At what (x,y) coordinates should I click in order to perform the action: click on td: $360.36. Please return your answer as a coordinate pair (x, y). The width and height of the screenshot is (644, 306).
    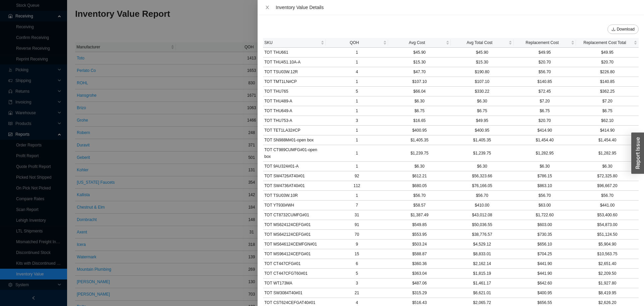
    Looking at the image, I should click on (419, 263).